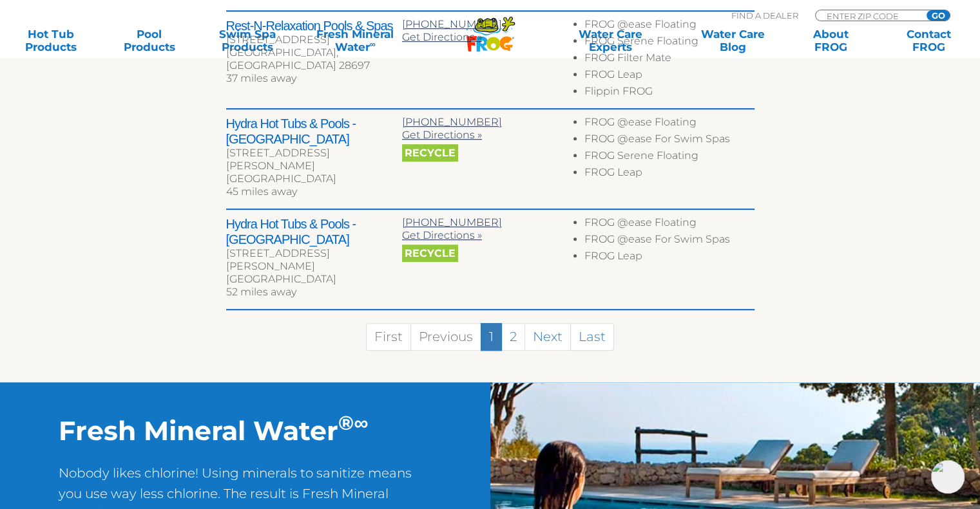 This screenshot has width=980, height=509. Describe the element at coordinates (513, 336) in the screenshot. I see `a: 2` at that location.